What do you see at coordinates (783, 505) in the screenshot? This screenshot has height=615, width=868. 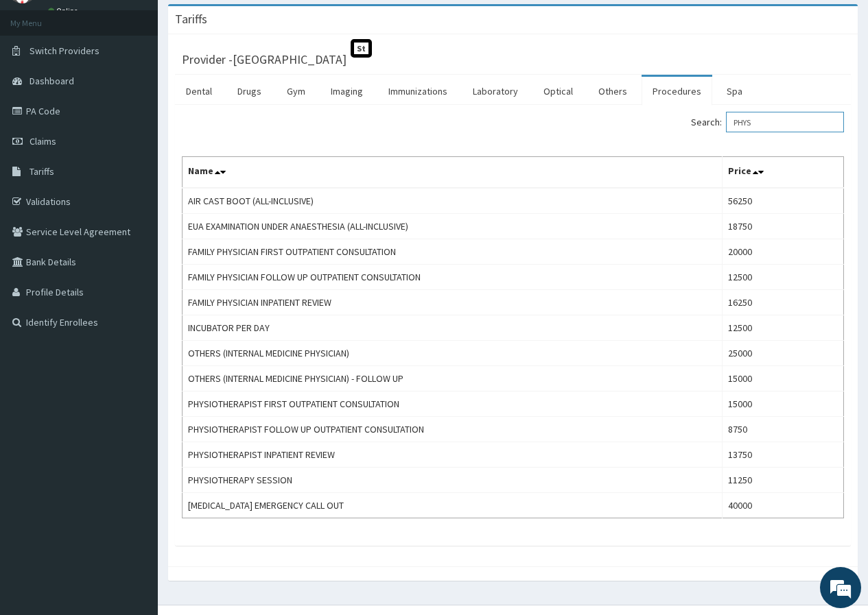 I see `td: 40000` at bounding box center [783, 505].